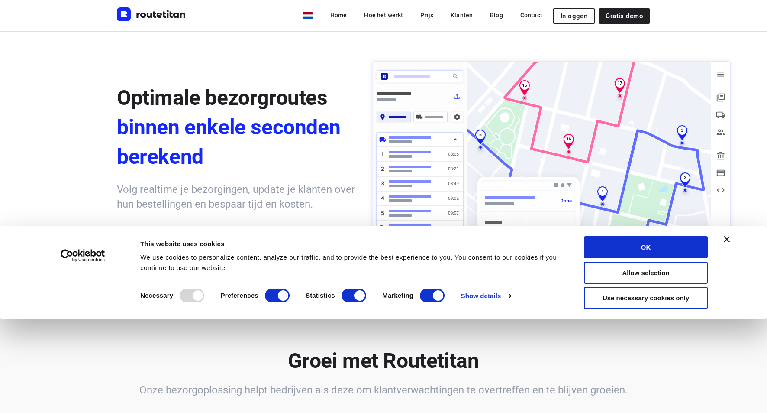 Image resolution: width=767 pixels, height=413 pixels. What do you see at coordinates (551, 187) in the screenshot?
I see `img: illustration` at bounding box center [551, 187].